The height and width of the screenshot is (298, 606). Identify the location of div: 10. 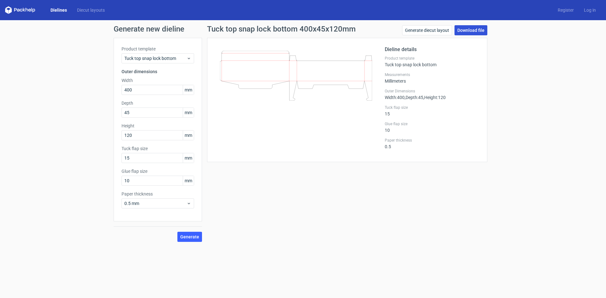
(432, 127).